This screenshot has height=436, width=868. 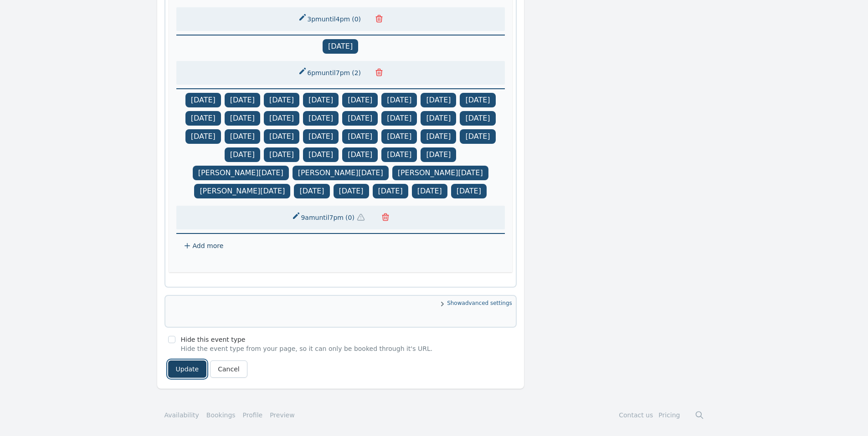 What do you see at coordinates (282, 415) in the screenshot?
I see `a: Preview` at bounding box center [282, 415].